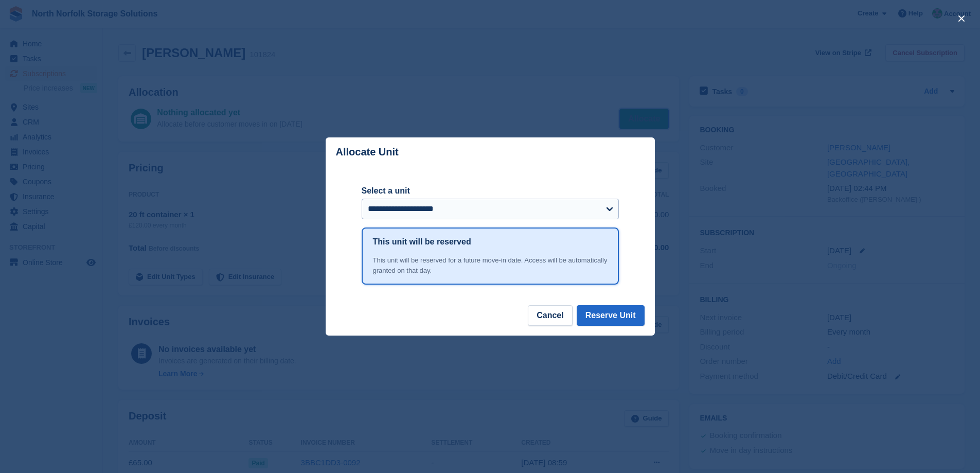  I want to click on button: Reserve Unit, so click(611, 316).